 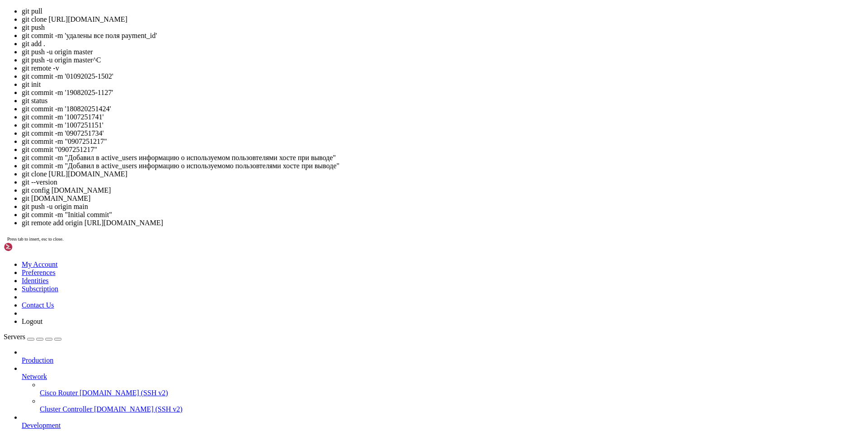 What do you see at coordinates (443, 36) in the screenshot?
I see `li: git commit -m 'удалены все поля payment_id'` at bounding box center [443, 36].